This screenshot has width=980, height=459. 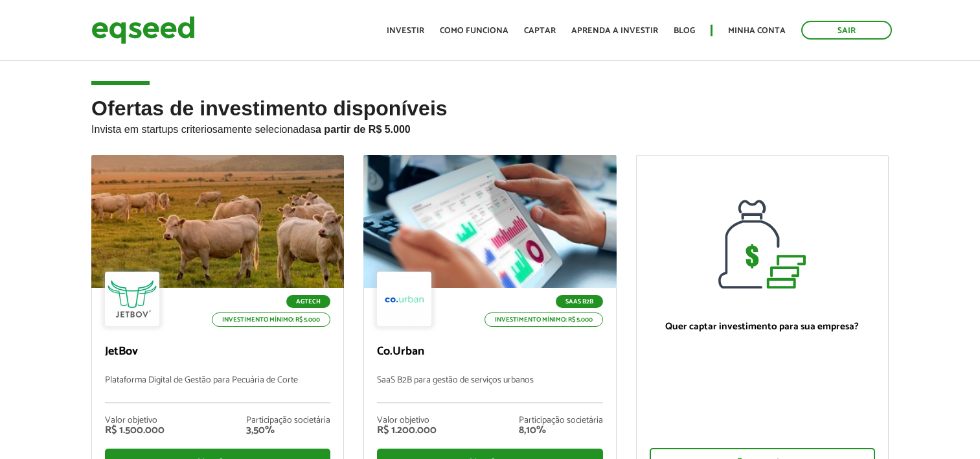 I want to click on p: SaaS B2B, so click(x=579, y=301).